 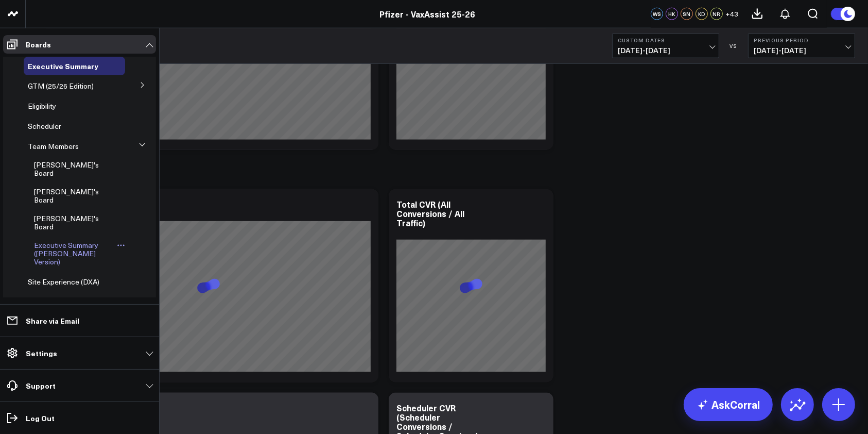 What do you see at coordinates (717, 14) in the screenshot?
I see `div: NR` at bounding box center [717, 14].